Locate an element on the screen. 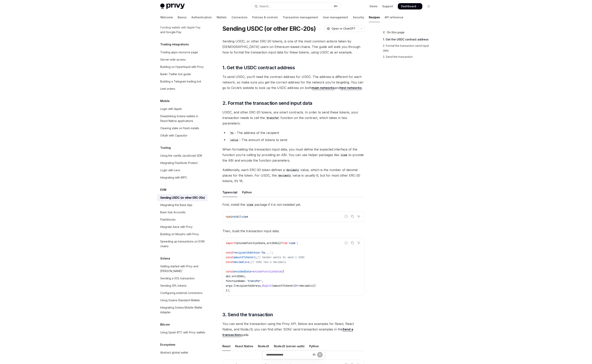  h5: Bitcoin is located at coordinates (165, 324).